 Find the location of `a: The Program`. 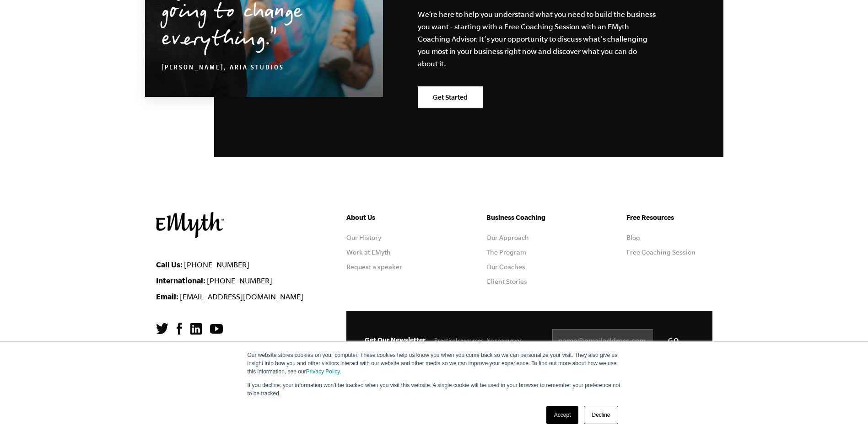

a: The Program is located at coordinates (506, 252).